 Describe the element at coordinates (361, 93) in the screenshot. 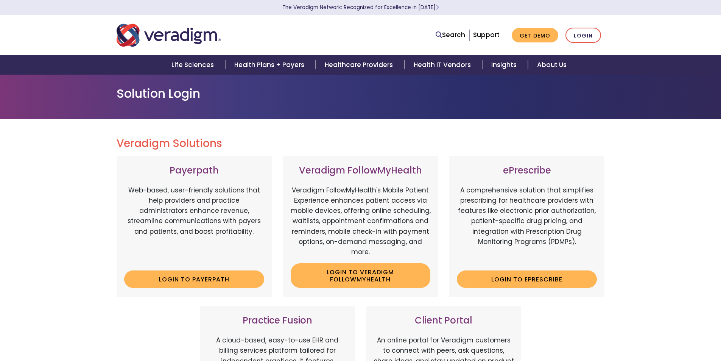

I see `h1: Solution Login` at that location.